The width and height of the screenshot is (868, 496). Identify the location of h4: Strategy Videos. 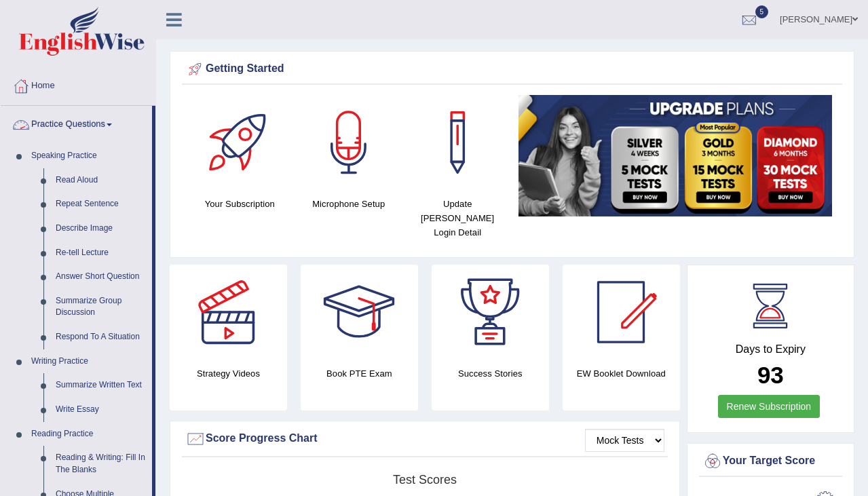
(228, 373).